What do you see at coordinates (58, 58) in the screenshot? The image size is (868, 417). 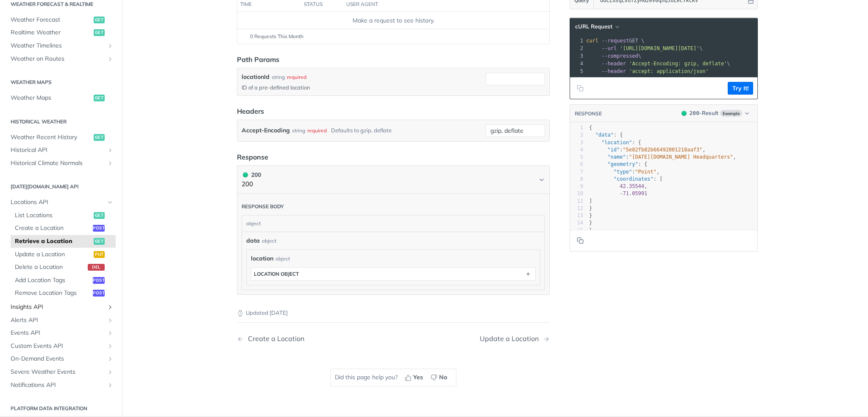 I see `span: Weather on Routes` at bounding box center [58, 58].